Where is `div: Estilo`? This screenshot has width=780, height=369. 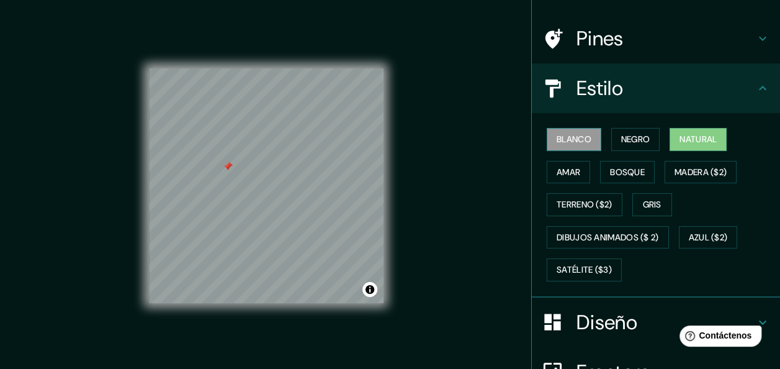
div: Estilo is located at coordinates (656, 88).